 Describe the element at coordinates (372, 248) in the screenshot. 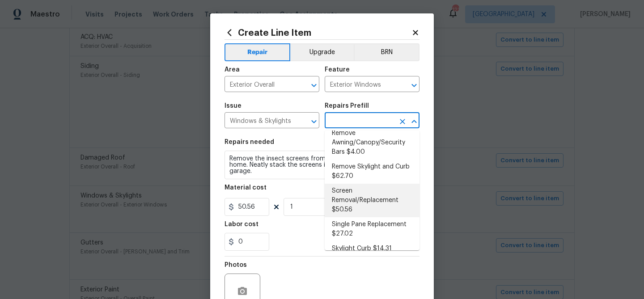

I see `li: Skylight Curb $14.31` at that location.